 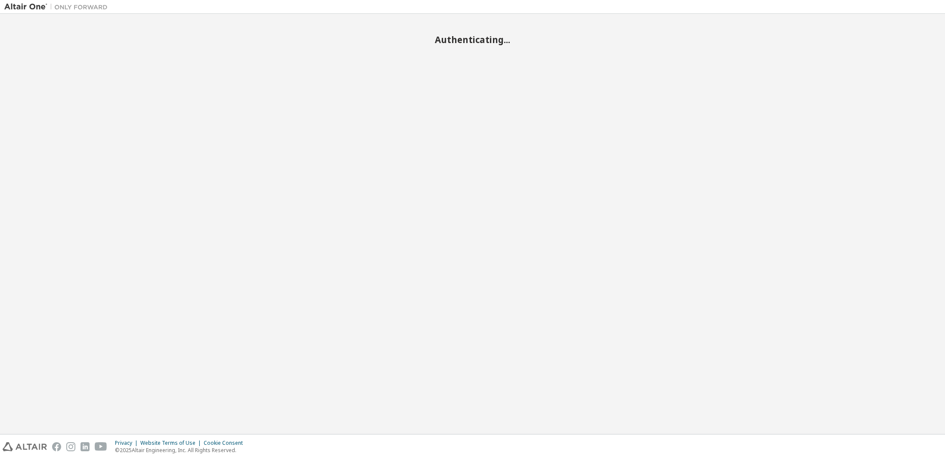 What do you see at coordinates (127, 443) in the screenshot?
I see `div: Privacy` at bounding box center [127, 443].